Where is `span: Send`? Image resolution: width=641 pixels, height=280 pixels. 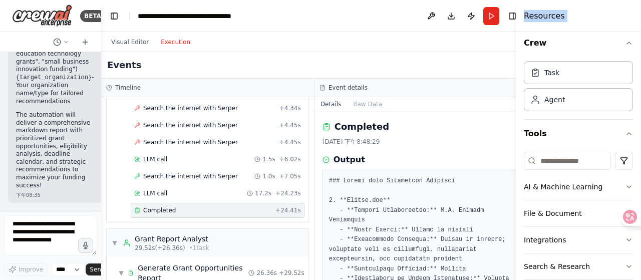
span: Send is located at coordinates (97, 270).